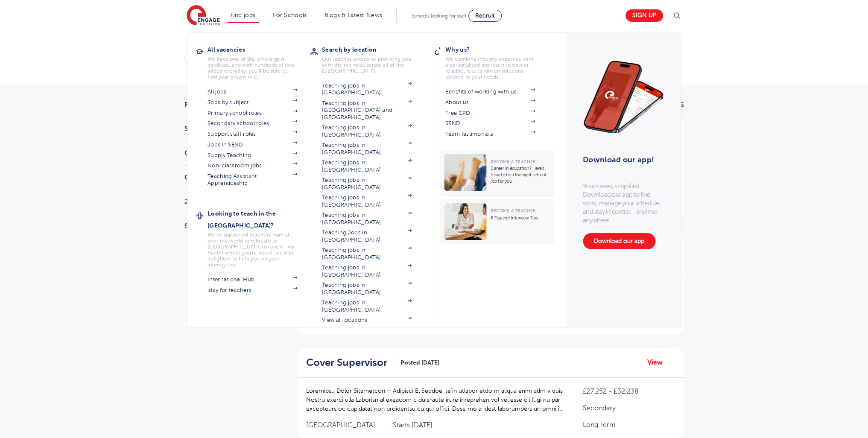 The height and width of the screenshot is (438, 868). What do you see at coordinates (520, 175) in the screenshot?
I see `p: Career in education? Here’s how to find the right school job for you` at bounding box center [520, 175].